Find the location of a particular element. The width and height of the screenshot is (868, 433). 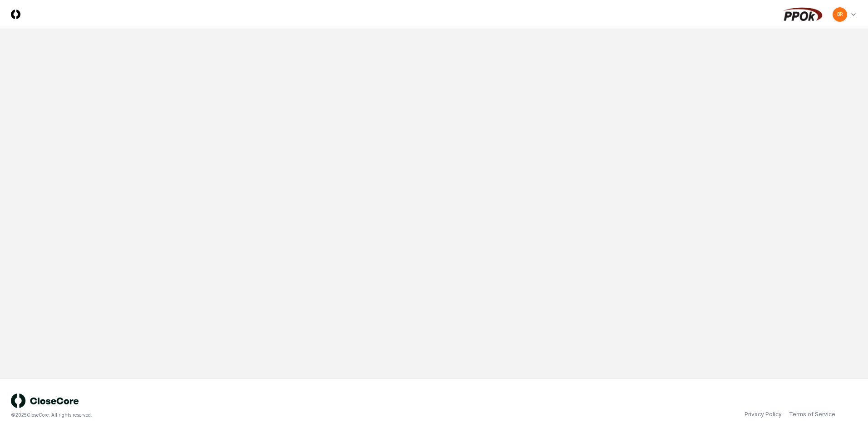

span: BR is located at coordinates (840, 14).